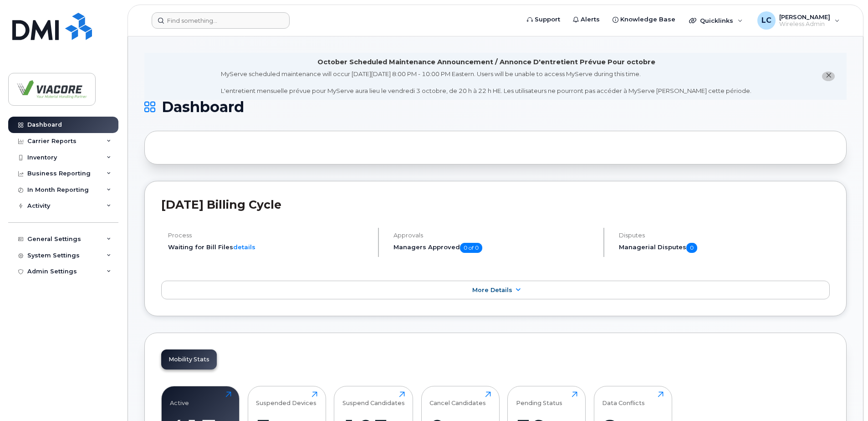 This screenshot has width=868, height=421. Describe the element at coordinates (269, 247) in the screenshot. I see `li: Waiting for Bill Files` at that location.